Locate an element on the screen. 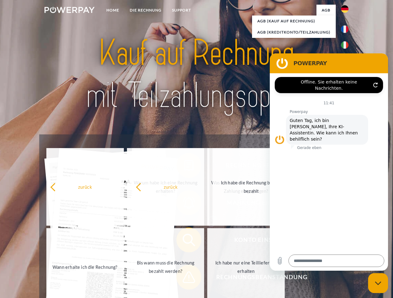 This screenshot has width=393, height=298. img: title-powerpay_de.svg is located at coordinates (196, 74).